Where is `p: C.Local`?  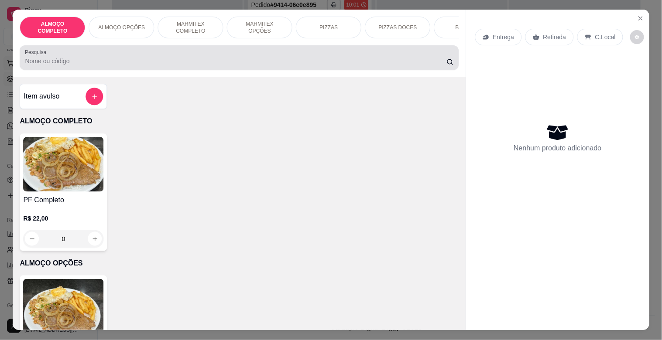
p: C.Local is located at coordinates (606, 38).